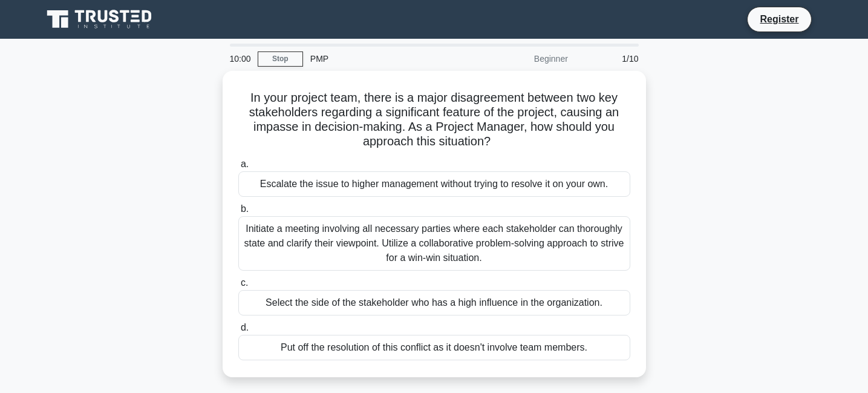  What do you see at coordinates (522, 59) in the screenshot?
I see `div: Beginner` at bounding box center [522, 59].